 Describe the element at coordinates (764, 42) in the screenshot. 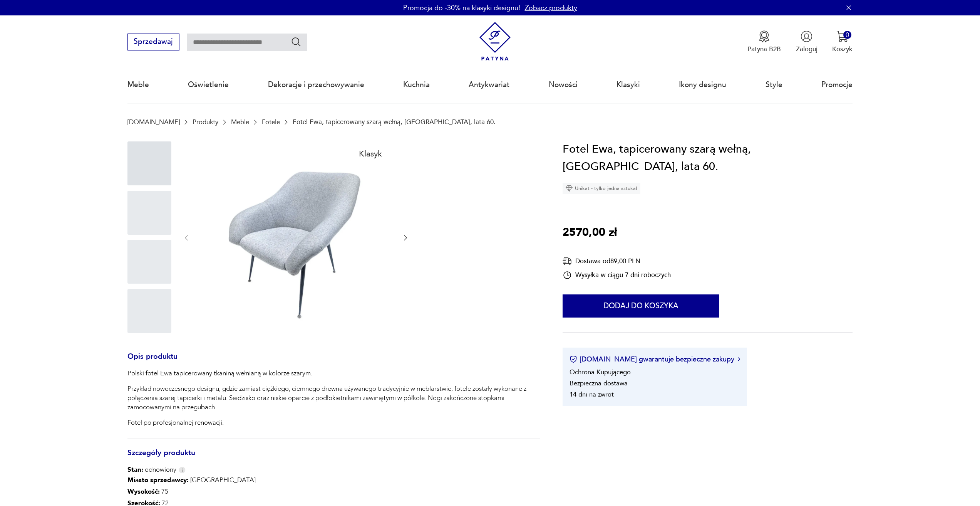

I see `button: Patyna B2B` at that location.